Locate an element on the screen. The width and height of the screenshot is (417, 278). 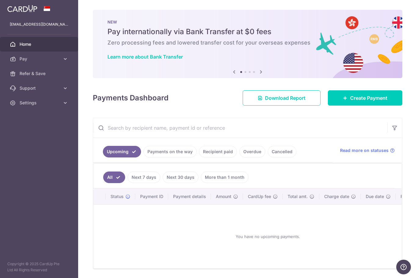
span: Amount is located at coordinates (224, 197).